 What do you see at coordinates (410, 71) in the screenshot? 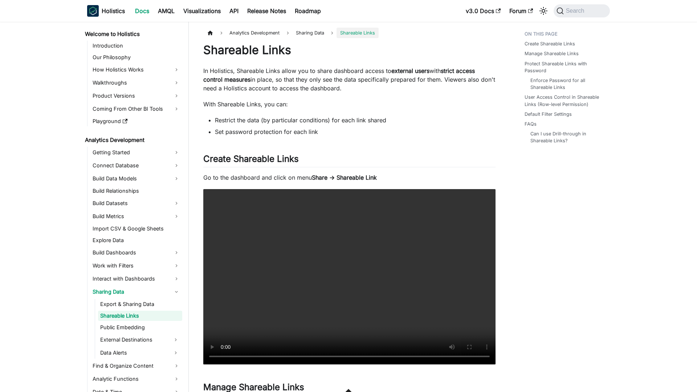
I see `strong: external users` at bounding box center [410, 71].